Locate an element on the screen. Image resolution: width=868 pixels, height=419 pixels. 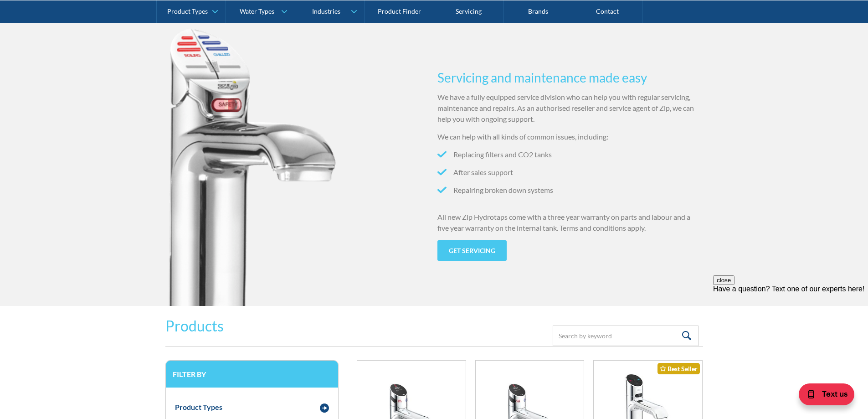
p: All new Zip Hydrotaps come with a three year warranty on parts and labour and a five year warrant... is located at coordinates (570, 222).